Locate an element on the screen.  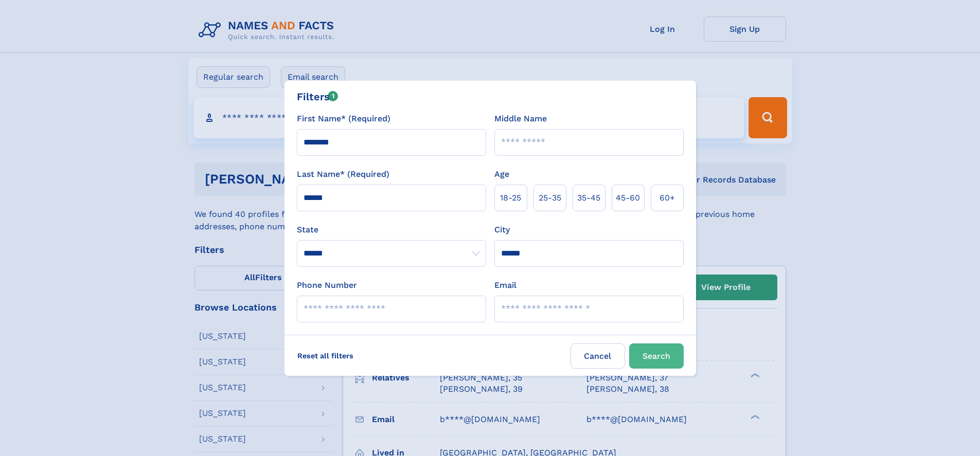
label: Cancel is located at coordinates (598, 356).